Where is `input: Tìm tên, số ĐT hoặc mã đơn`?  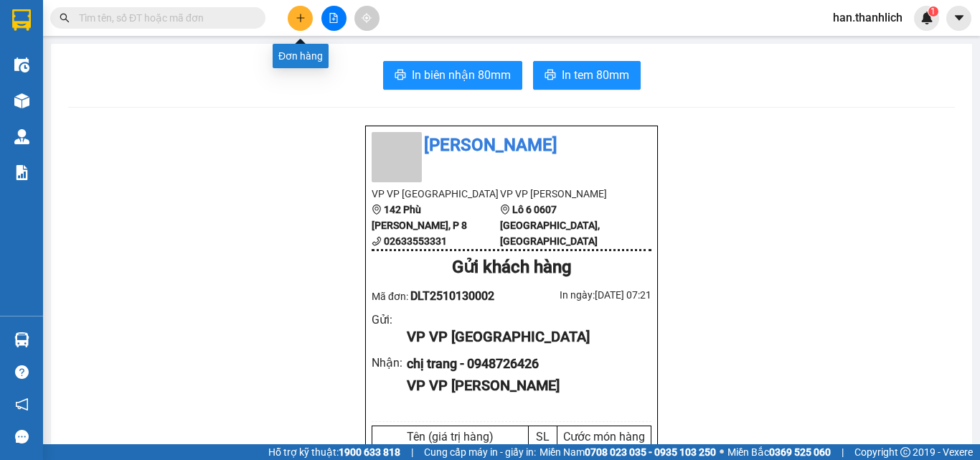
input: Tìm tên, số ĐT hoặc mã đơn is located at coordinates (163, 18).